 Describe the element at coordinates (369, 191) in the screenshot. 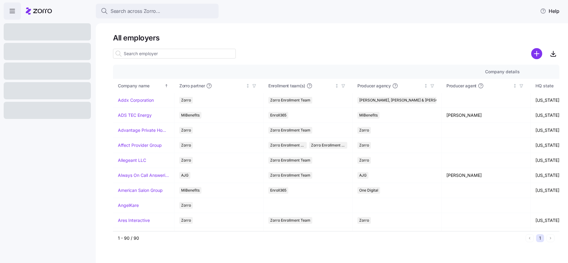

I see `span: One Digital` at that location.